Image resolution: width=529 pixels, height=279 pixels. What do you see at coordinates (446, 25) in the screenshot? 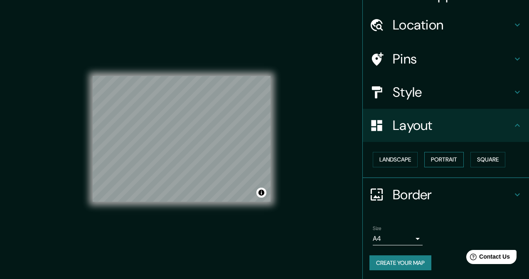
I see `div: Location` at bounding box center [446, 25].